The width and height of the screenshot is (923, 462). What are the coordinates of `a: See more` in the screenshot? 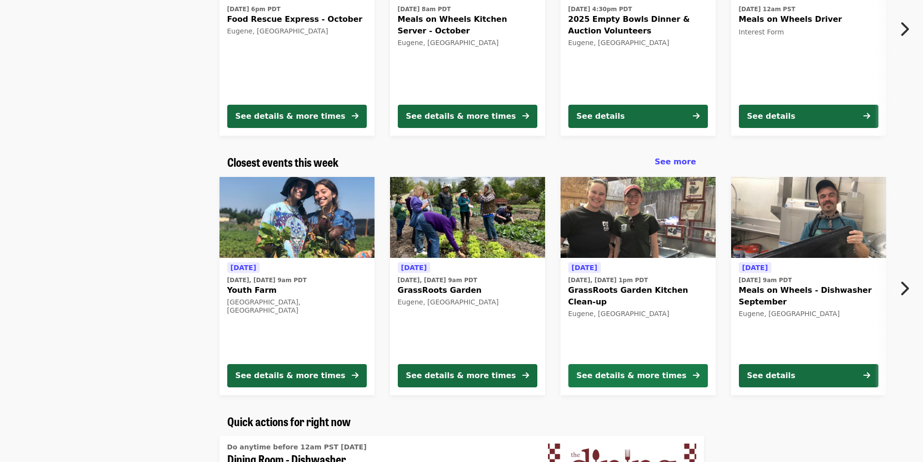 It's located at (675, 162).